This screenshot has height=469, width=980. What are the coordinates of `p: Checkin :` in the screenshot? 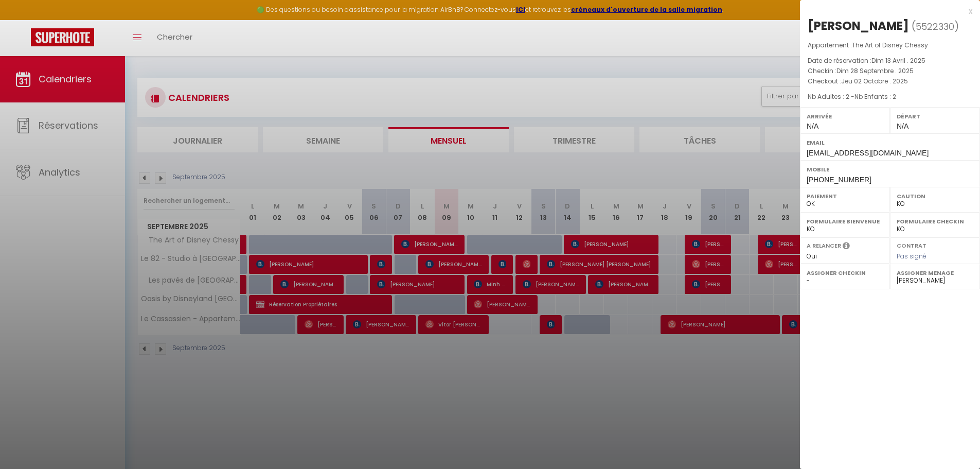 It's located at (890, 71).